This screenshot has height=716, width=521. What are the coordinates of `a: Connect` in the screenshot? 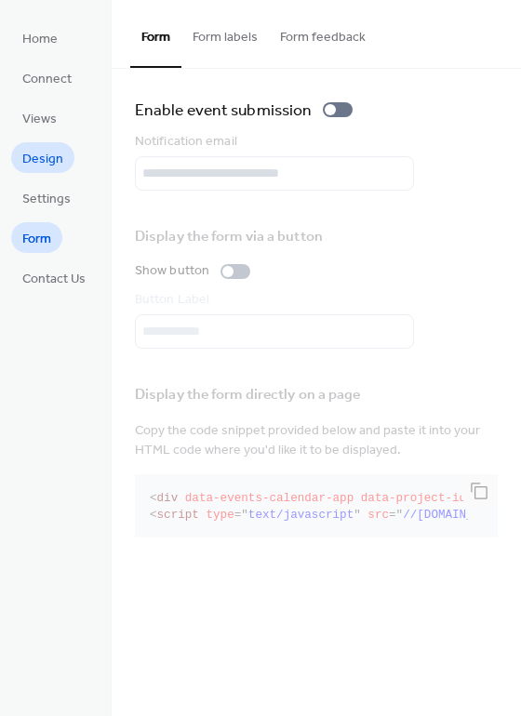 It's located at (46, 77).